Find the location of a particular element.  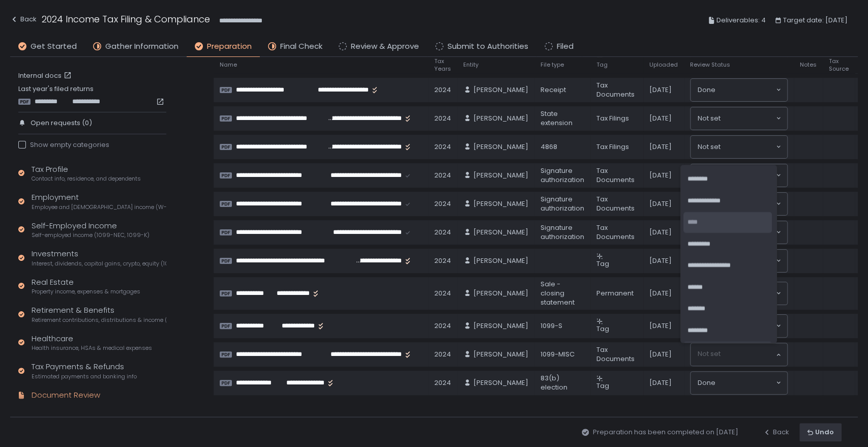

span: Property income, expenses & mortgages is located at coordinates (85, 291).